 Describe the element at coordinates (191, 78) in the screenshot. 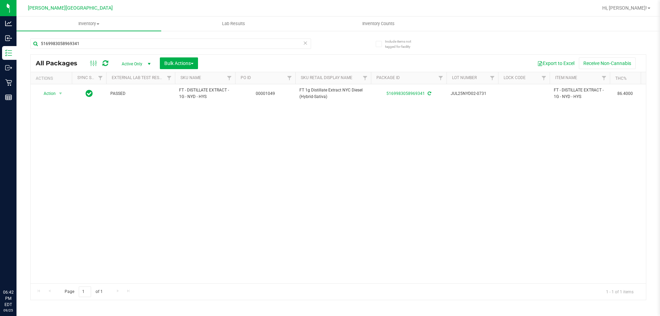

I see `a: SKU Name` at that location.